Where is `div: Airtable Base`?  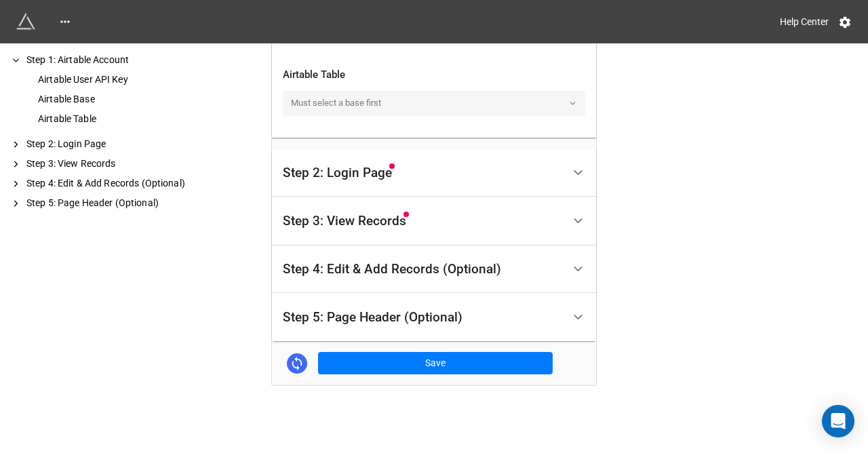 div: Airtable Base is located at coordinates (126, 99).